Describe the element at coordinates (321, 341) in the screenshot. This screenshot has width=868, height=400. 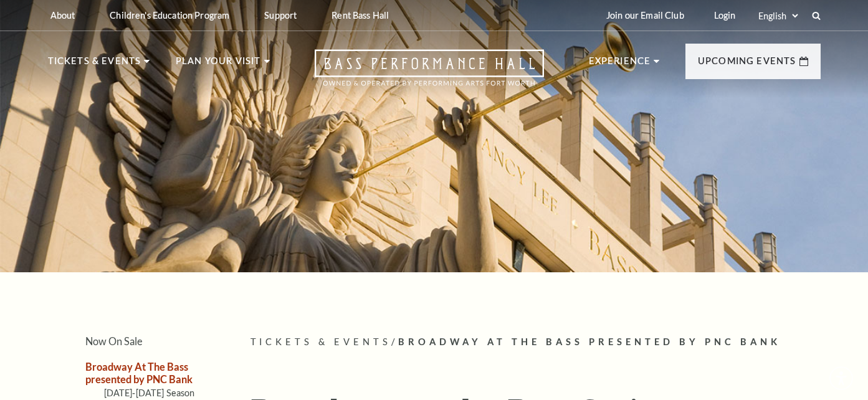
I see `span: Tickets & Events` at that location.